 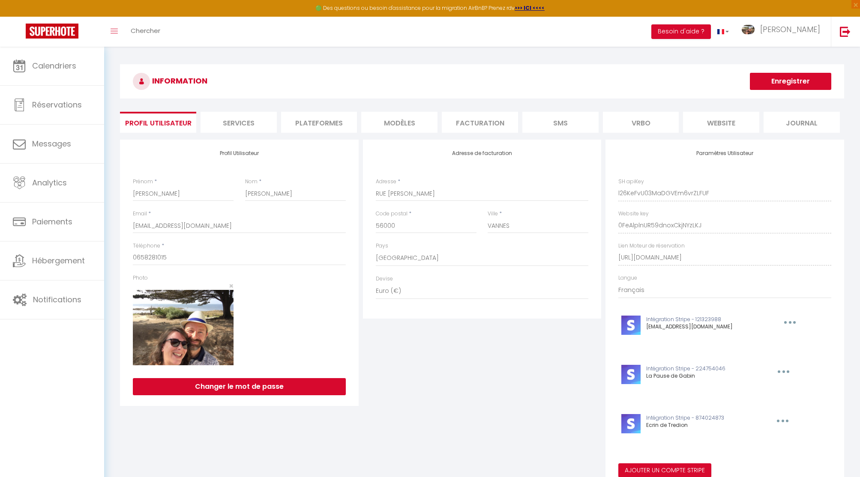 What do you see at coordinates (530, 8) in the screenshot?
I see `strong: >>> ICI <<<<` at bounding box center [530, 8].